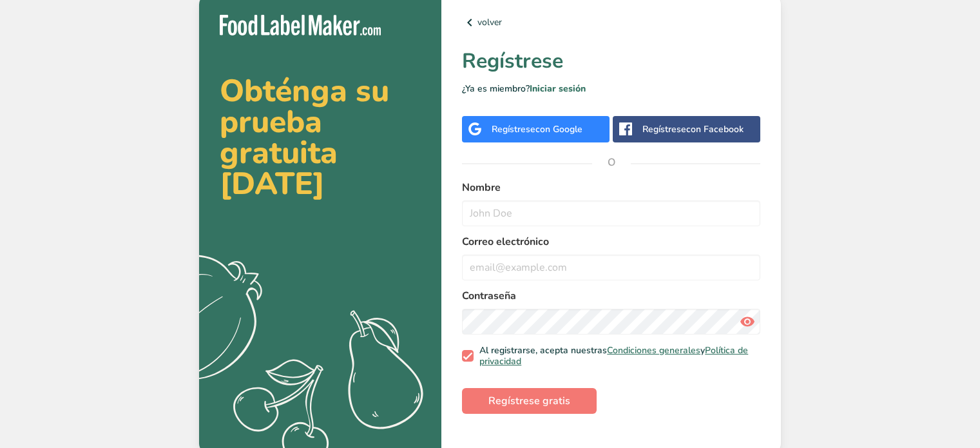 This screenshot has width=980, height=448. Describe the element at coordinates (611, 241) in the screenshot. I see `label: Correo electrónico` at that location.